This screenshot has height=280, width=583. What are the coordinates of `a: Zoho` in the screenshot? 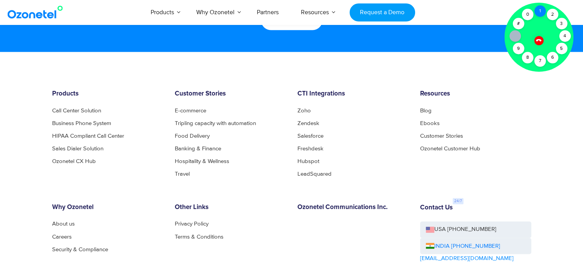 It's located at (304, 110).